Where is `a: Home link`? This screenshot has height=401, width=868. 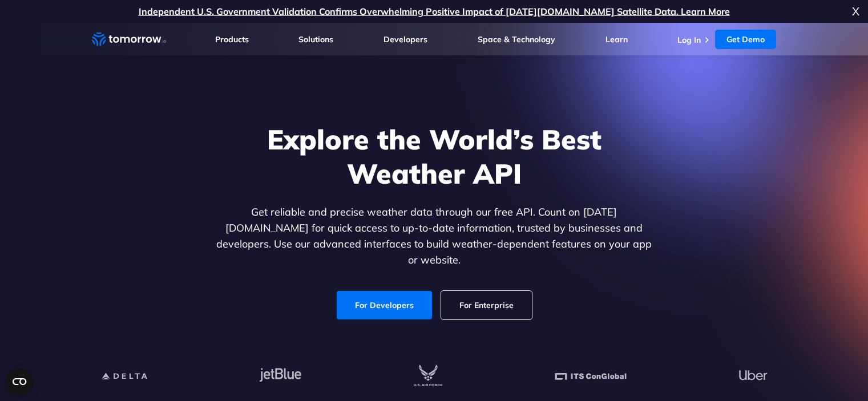 a: Home link is located at coordinates (129, 39).